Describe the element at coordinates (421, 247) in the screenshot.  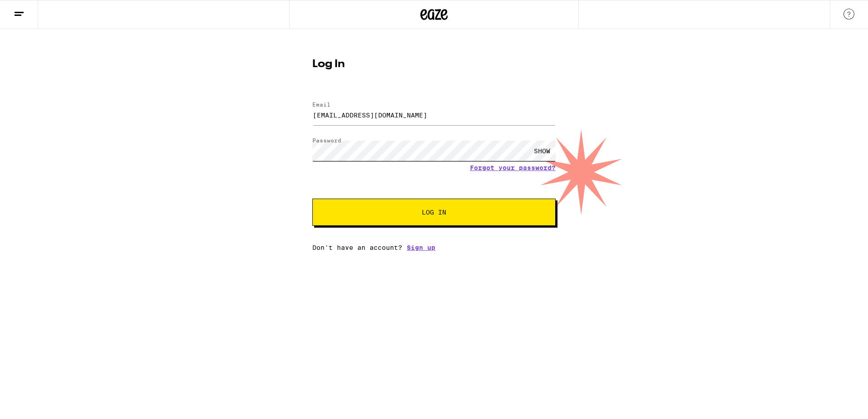
I see `a: Sign up` at that location.